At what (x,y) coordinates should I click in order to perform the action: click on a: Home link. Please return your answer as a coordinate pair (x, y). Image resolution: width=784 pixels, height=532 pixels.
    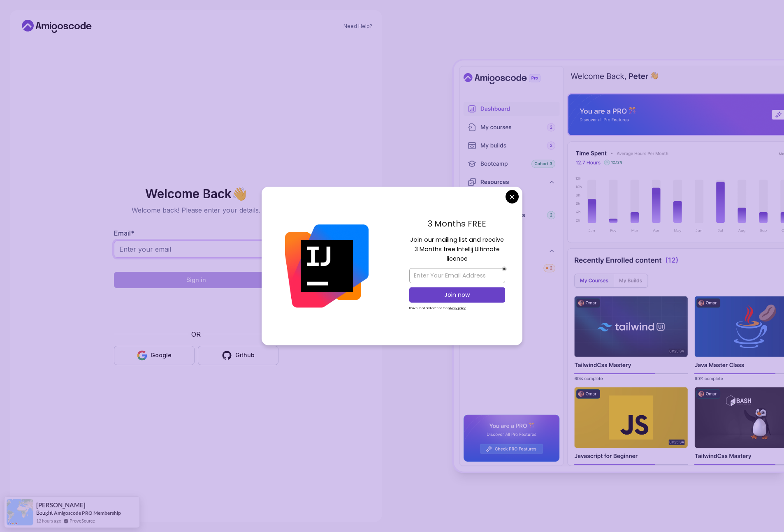
    Looking at the image, I should click on (57, 26).